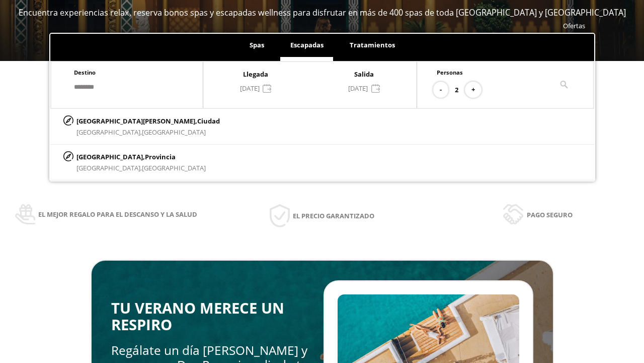  I want to click on span: Encuentra experiencias relax, reserva bonos spas y escapadas wellness para disfrutar en más de 40..., so click(322, 13).